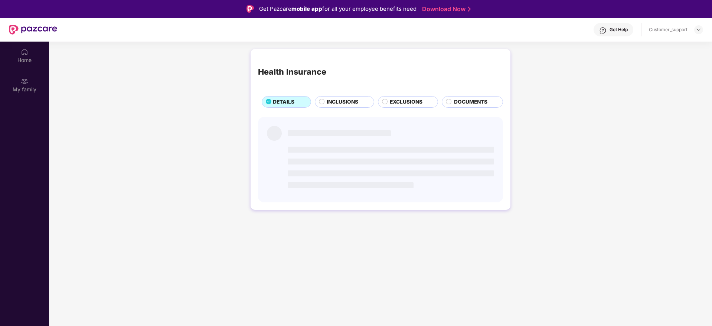  I want to click on div: Get Pazcare for all your employee benefits need, so click(338, 9).